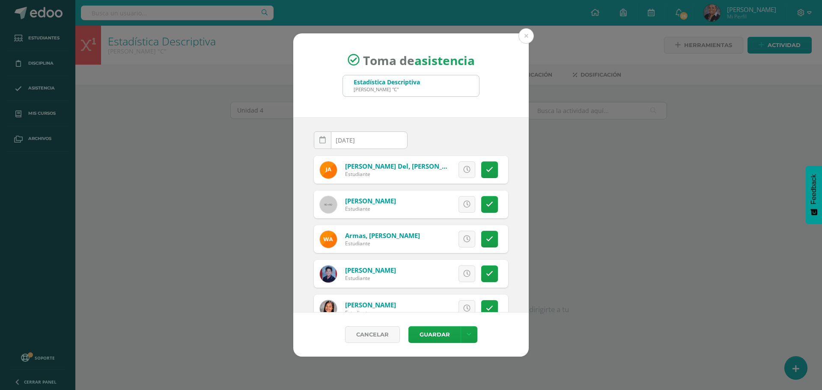  What do you see at coordinates (373, 334) in the screenshot?
I see `a: Cancelar` at bounding box center [373, 334].